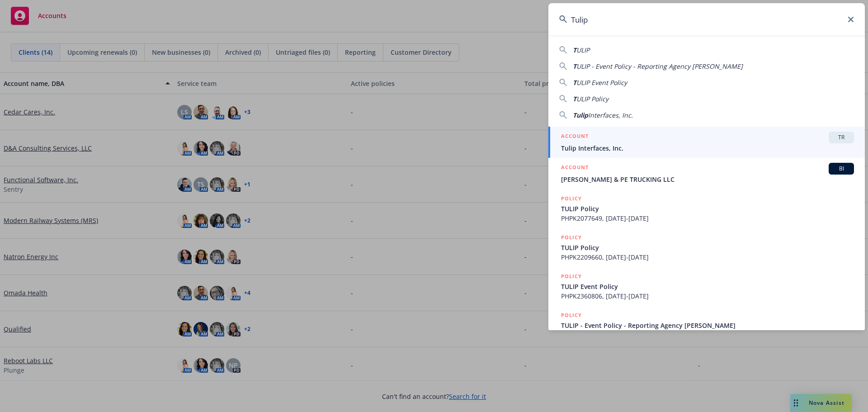  What do you see at coordinates (706, 20) in the screenshot?
I see `input: Search...` at bounding box center [706, 20].